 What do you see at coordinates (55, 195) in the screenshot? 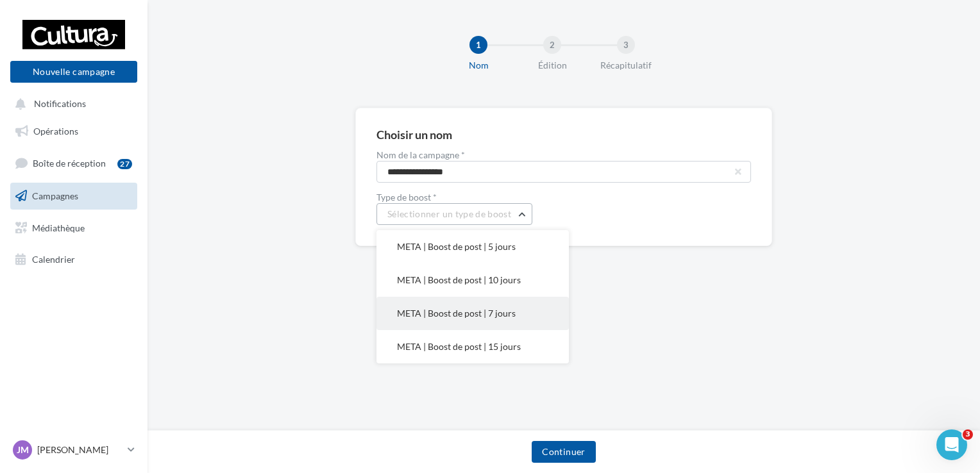
I see `span: Campagnes` at bounding box center [55, 195].